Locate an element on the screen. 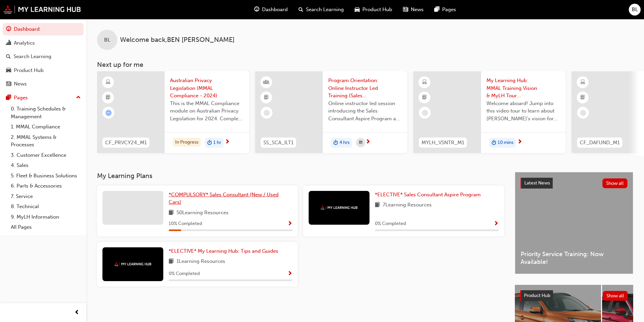 The height and width of the screenshot is (322, 644). a: 4. Sales is located at coordinates (45, 165).